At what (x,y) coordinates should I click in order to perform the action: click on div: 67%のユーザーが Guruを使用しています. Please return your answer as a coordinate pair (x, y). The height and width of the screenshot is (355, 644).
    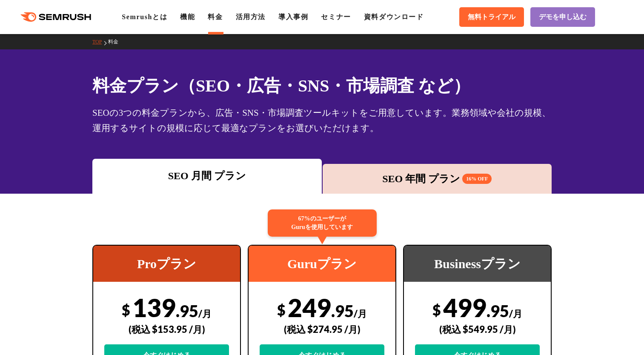
    Looking at the image, I should click on (322, 223).